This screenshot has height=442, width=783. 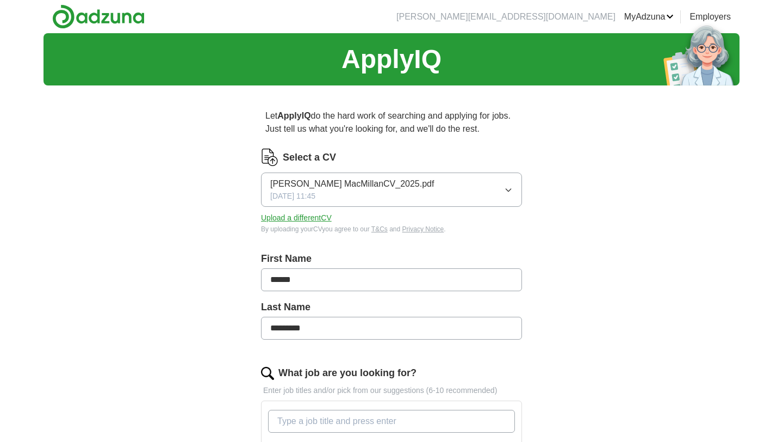 I want to click on a: Privacy Notice, so click(x=423, y=229).